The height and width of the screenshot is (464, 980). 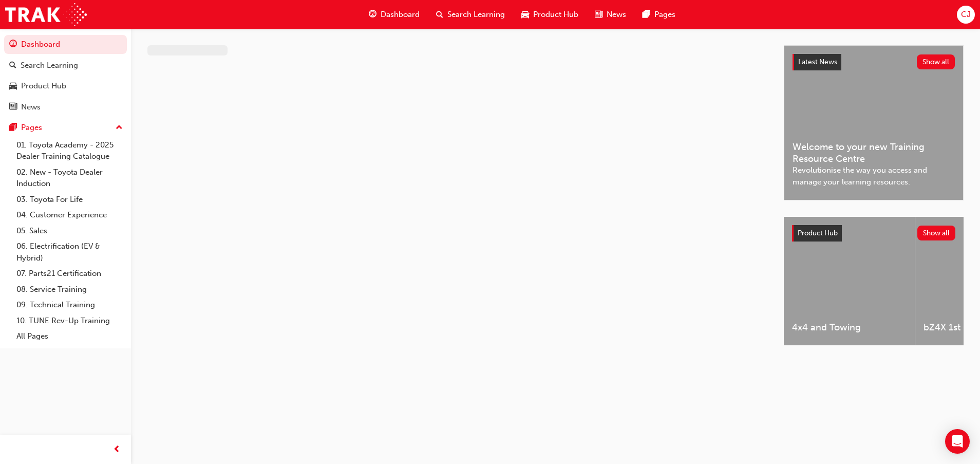 I want to click on div: Product Hub, so click(x=44, y=85).